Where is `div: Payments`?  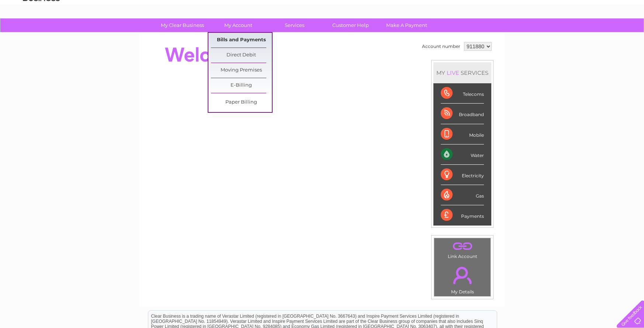 div: Payments is located at coordinates (462, 215).